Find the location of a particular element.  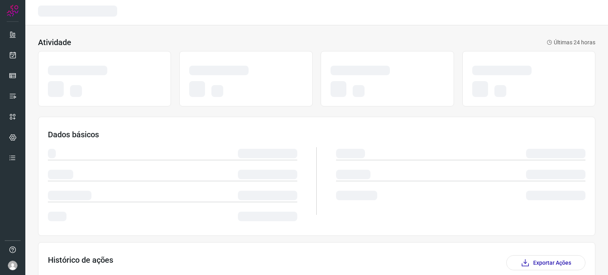

p: Últimas 24 horas is located at coordinates (571, 42).